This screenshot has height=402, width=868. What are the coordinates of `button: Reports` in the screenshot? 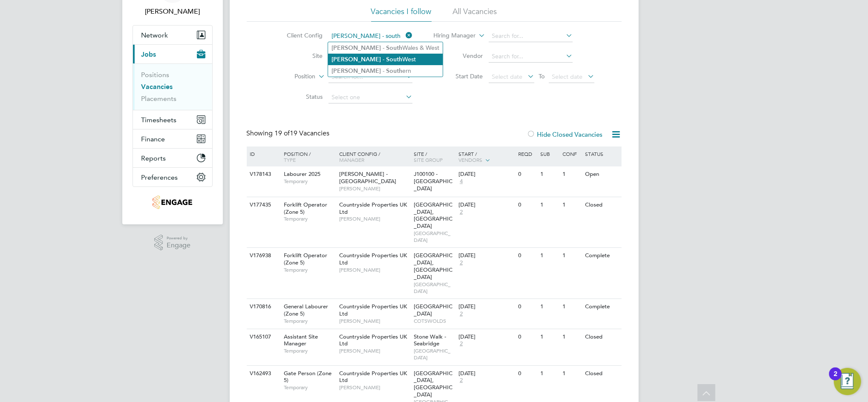 It's located at (173, 158).